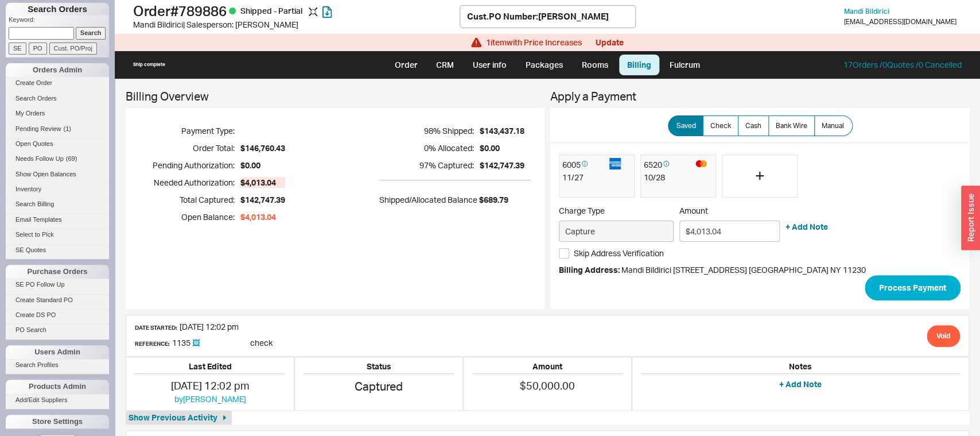  What do you see at coordinates (58, 300) in the screenshot?
I see `a: Create Standard PO` at bounding box center [58, 300].